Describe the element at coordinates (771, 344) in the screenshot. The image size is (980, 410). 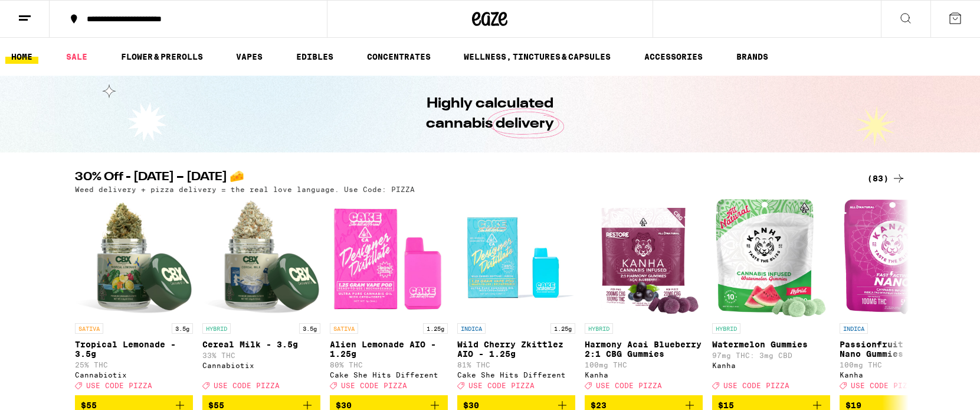
I see `p: Watermelon Gummies` at that location.